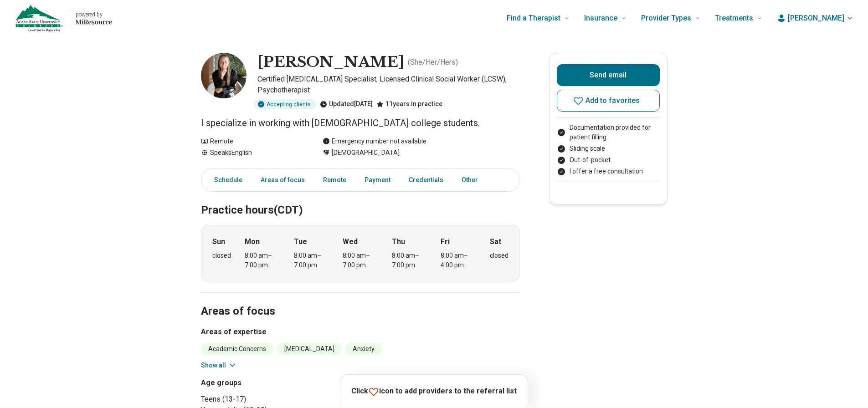 The image size is (868, 408). I want to click on p: Click icon to add providers to the referral list, so click(434, 391).